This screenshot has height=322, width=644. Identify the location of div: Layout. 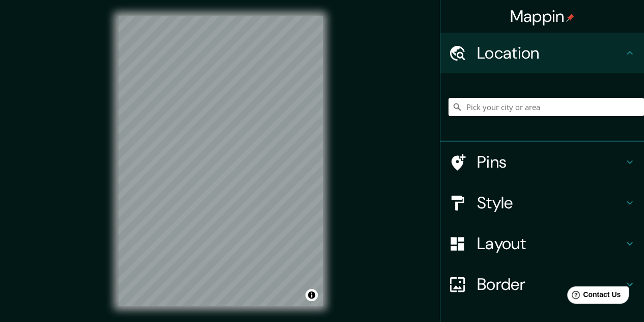
(542, 244).